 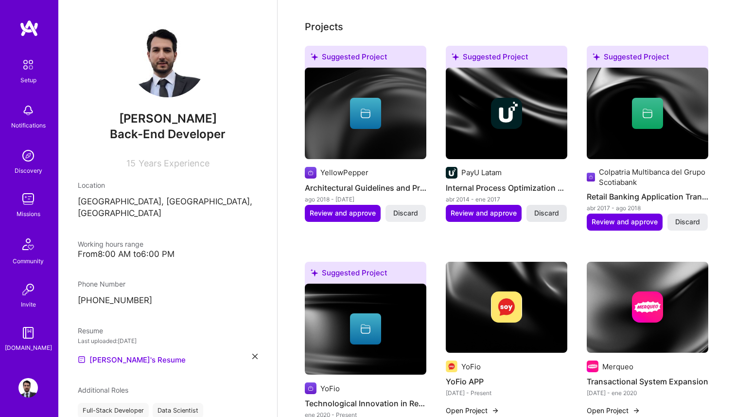 What do you see at coordinates (344, 172) in the screenshot?
I see `div: YellowPepper` at bounding box center [344, 172].